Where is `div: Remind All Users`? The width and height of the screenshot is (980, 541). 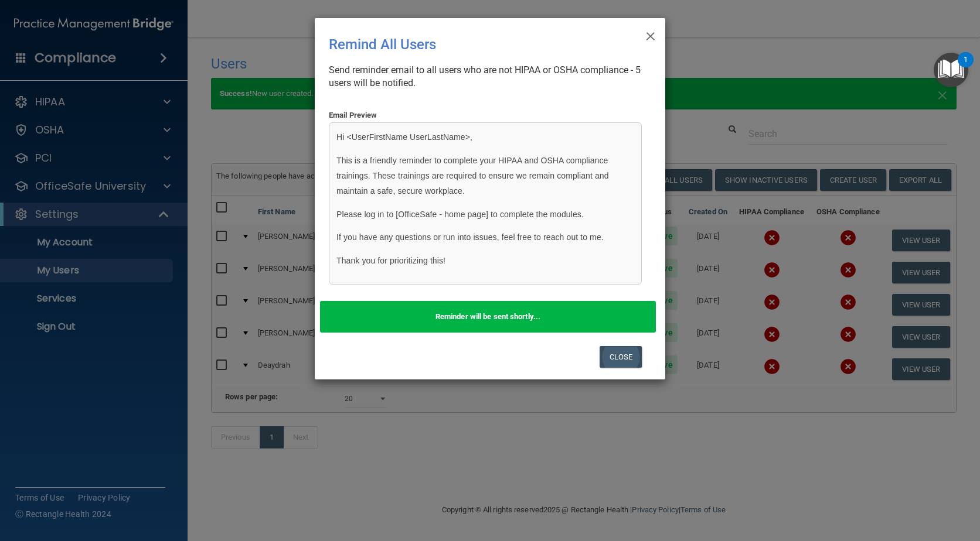
div: Remind All Users is located at coordinates (465, 44).